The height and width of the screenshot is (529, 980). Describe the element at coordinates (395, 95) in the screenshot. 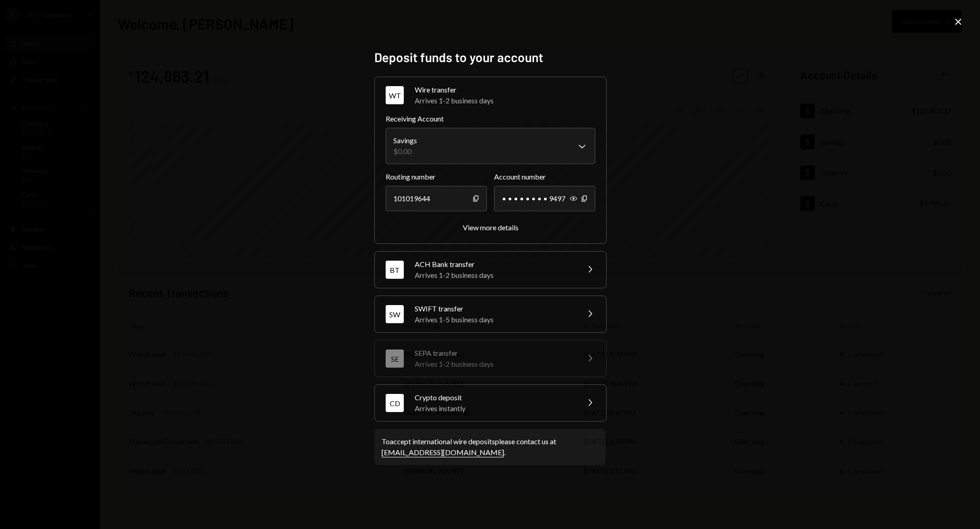

I see `div: WT` at that location.